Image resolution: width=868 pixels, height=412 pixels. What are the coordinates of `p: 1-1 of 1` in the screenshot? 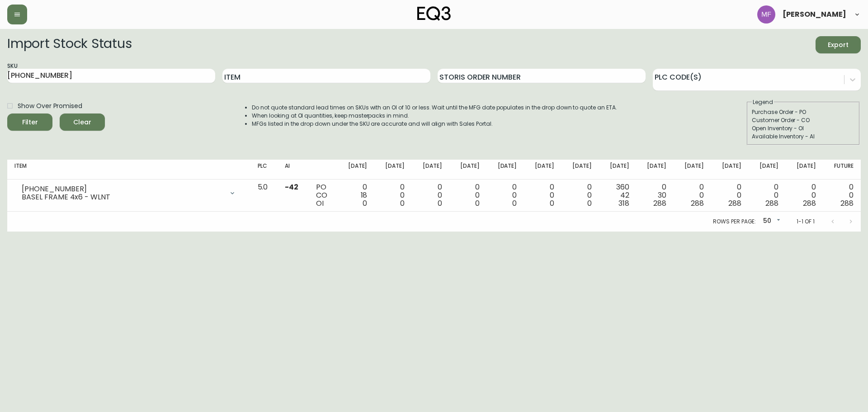 It's located at (805, 221).